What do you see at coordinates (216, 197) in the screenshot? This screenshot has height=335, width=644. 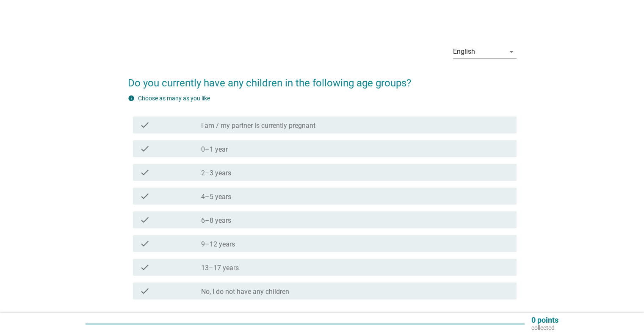 I see `label: 4–5 years` at bounding box center [216, 197].